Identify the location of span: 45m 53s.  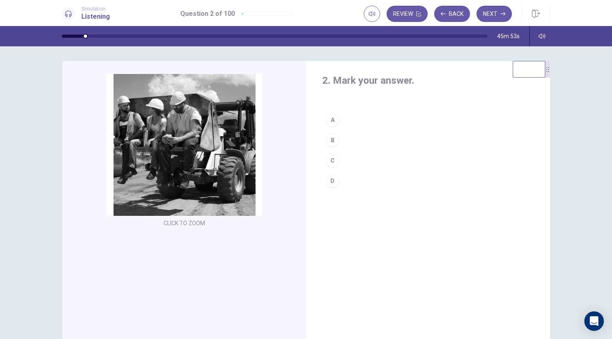
(508, 36).